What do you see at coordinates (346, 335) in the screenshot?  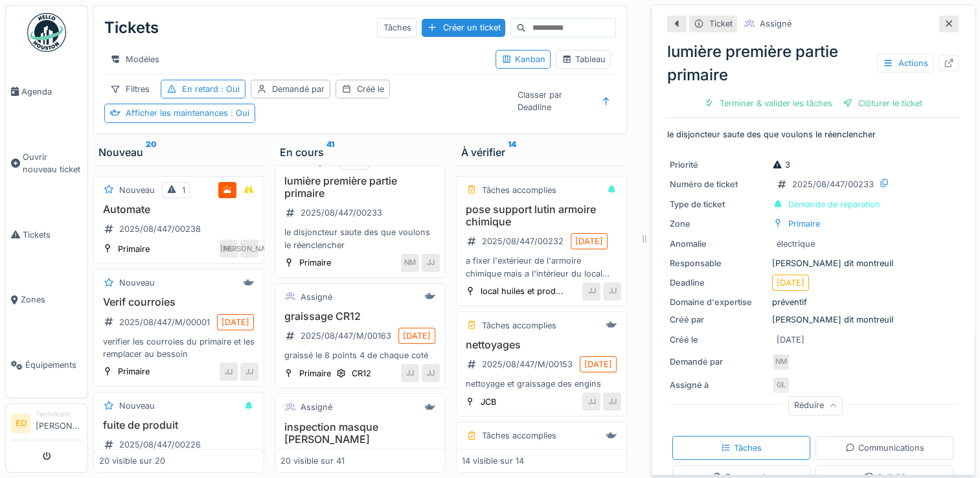 I see `div: 2025/08/447/M/00163` at bounding box center [346, 335].